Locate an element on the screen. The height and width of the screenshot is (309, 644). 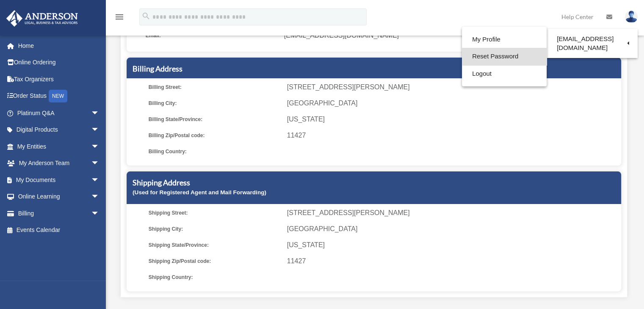
a: Platinum Q&Aarrow_drop_down is located at coordinates (59, 113).